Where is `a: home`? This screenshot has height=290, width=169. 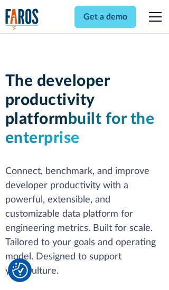 a: home is located at coordinates (22, 19).